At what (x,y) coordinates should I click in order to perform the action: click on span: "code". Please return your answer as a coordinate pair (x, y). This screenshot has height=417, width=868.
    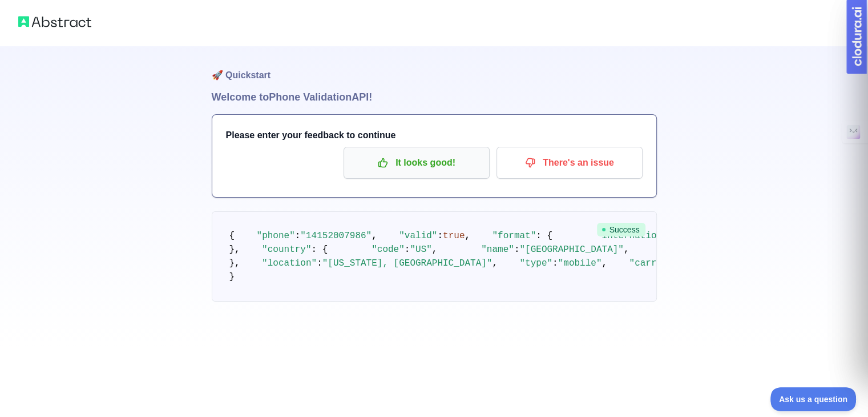
    Looking at the image, I should click on (388, 250).